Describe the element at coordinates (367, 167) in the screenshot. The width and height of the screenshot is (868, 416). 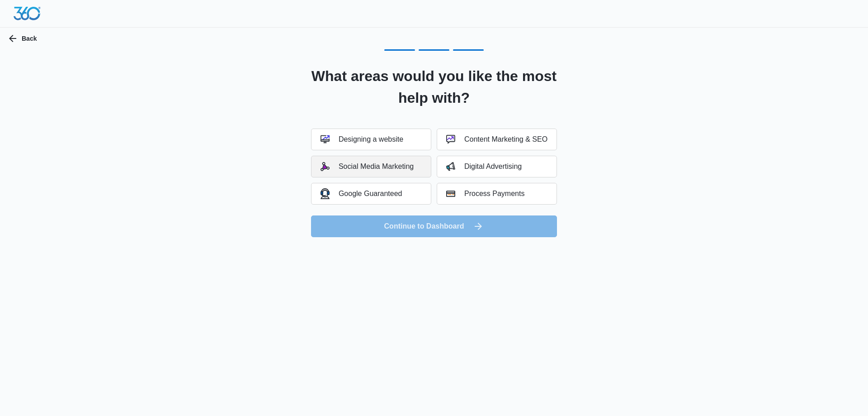
I see `div: Social Media Marketing` at that location.